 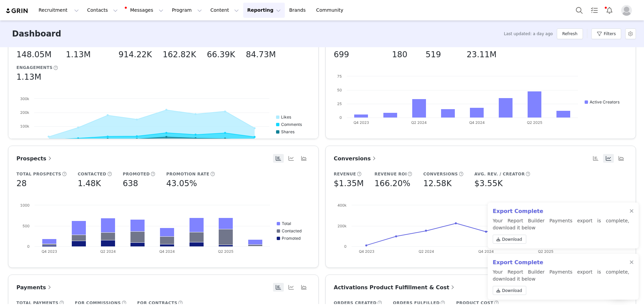 I want to click on button: Refresh, so click(x=569, y=34).